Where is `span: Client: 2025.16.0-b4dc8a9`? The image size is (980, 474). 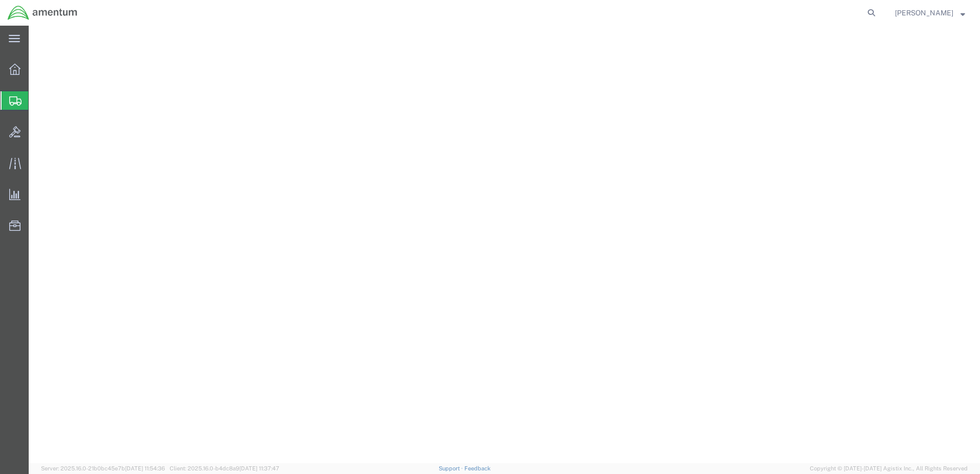
span: Client: 2025.16.0-b4dc8a9 is located at coordinates (224, 469).